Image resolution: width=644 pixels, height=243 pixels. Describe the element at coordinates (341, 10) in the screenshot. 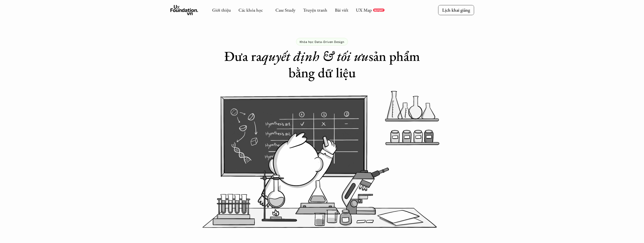

I see `a: Bài viết` at that location.